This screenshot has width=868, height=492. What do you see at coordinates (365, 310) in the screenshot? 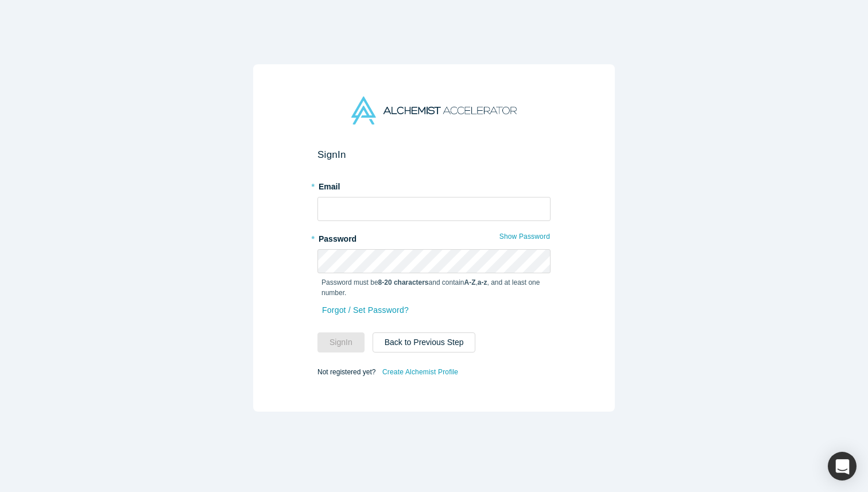
I see `a: Forgot / Set Password?` at bounding box center [365, 310].